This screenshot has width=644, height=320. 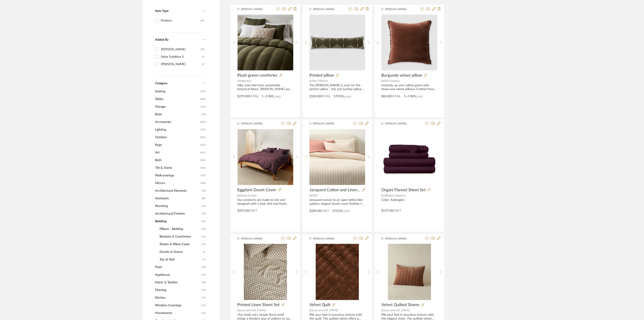 I want to click on span: $289.00, so click(x=315, y=211).